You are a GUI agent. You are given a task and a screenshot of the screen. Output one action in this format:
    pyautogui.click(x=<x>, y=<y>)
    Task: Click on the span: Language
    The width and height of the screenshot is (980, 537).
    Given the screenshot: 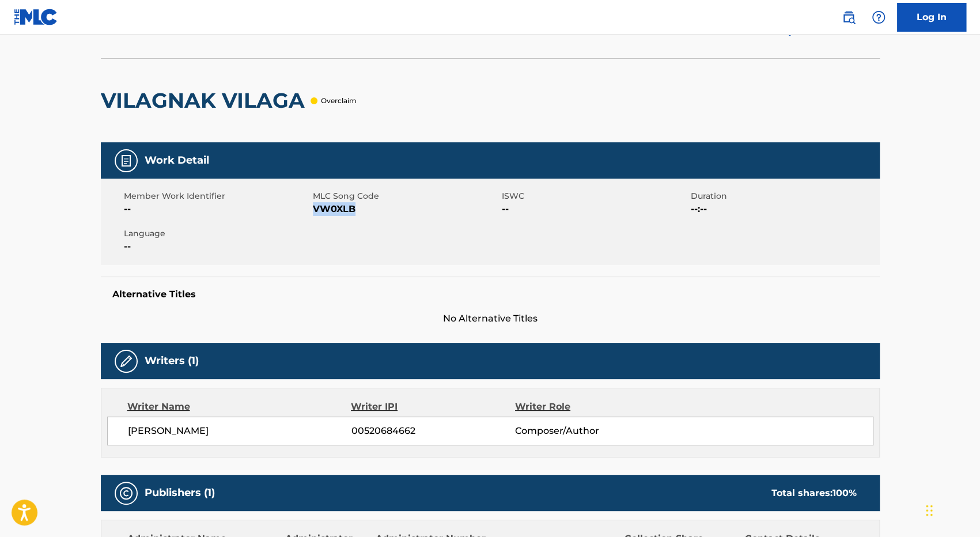 What is the action you would take?
    pyautogui.click(x=217, y=233)
    